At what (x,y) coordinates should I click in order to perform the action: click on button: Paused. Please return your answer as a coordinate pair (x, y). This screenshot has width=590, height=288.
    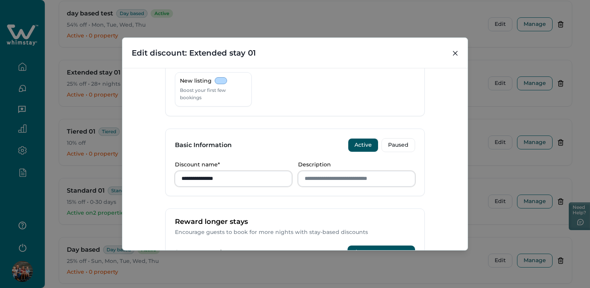
    Looking at the image, I should click on (398, 145).